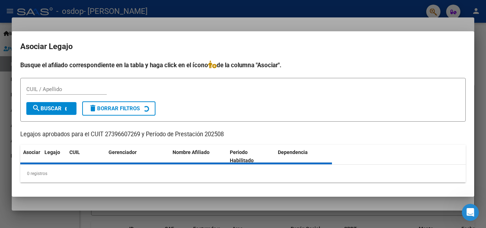 Image resolution: width=486 pixels, height=228 pixels. I want to click on p: Legajos aprobados para el CUIT 27396607269 y Período de Prestación 202508, so click(243, 135).